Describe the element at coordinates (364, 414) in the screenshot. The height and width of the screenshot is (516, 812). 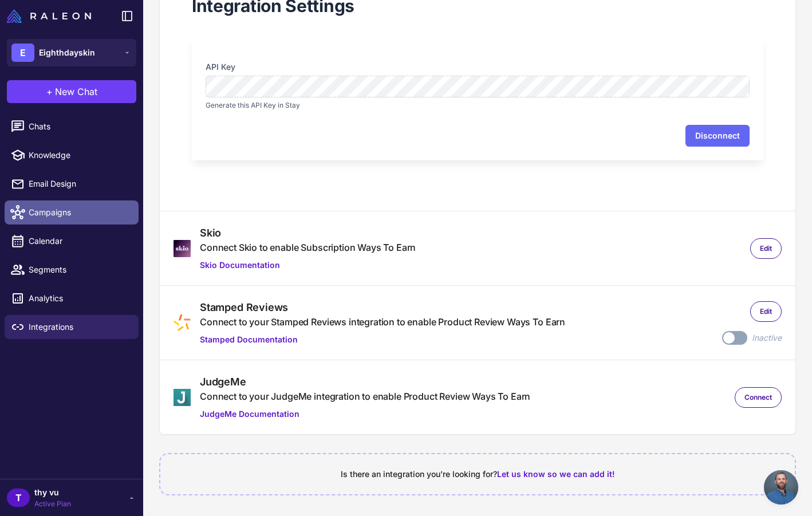
I see `a: JudgeMe Documentation` at that location.